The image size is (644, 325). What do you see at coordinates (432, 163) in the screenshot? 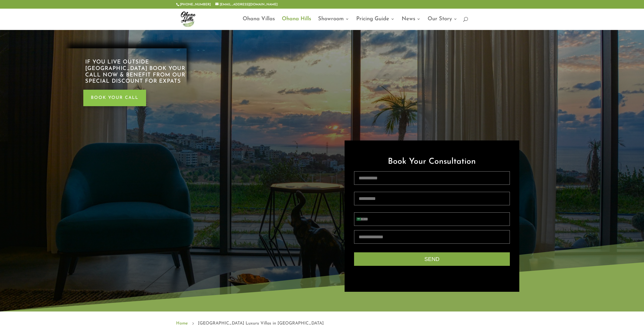
I see `h3: Book Your Consultation` at bounding box center [432, 163].